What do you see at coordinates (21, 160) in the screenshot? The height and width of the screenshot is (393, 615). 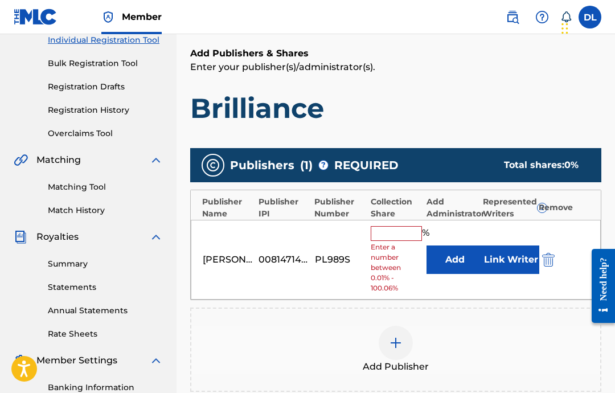 I see `img: Matching` at bounding box center [21, 160].